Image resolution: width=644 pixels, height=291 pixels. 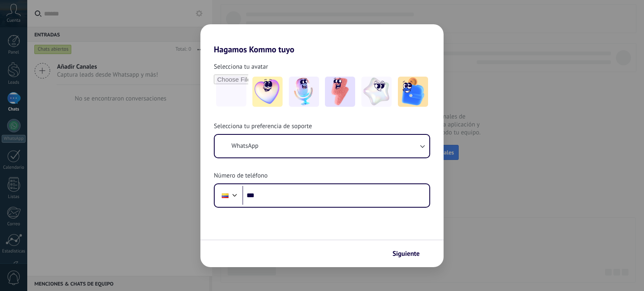 What do you see at coordinates (406, 254) in the screenshot?
I see `span: Siguiente` at bounding box center [406, 254].